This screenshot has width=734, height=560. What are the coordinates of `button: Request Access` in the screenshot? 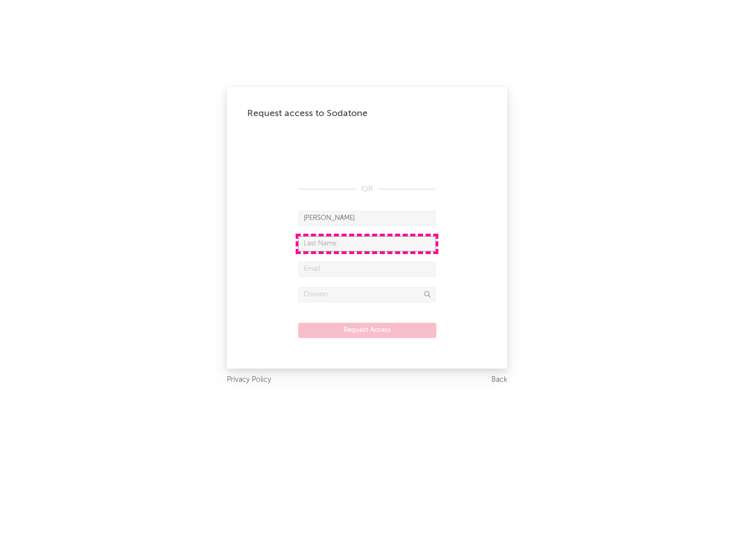 It's located at (367, 331).